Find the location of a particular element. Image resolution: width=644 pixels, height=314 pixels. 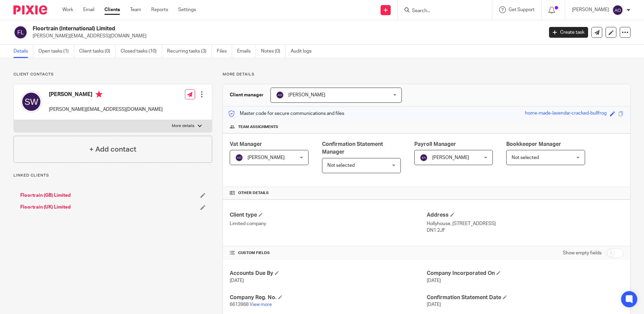

a: Floortrain (GB) Limited is located at coordinates (46, 196).